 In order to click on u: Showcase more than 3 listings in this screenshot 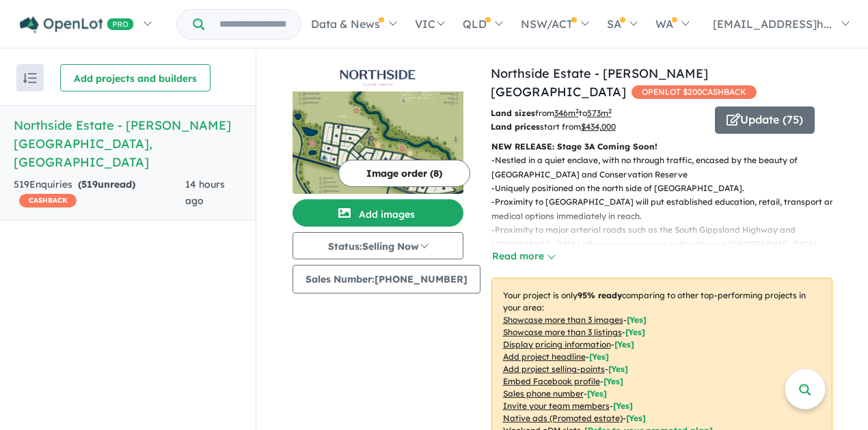, I will do `click(562, 332)`.